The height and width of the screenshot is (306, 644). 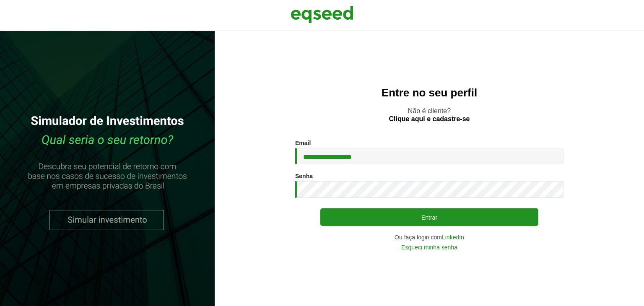 I want to click on label: Senha, so click(x=304, y=176).